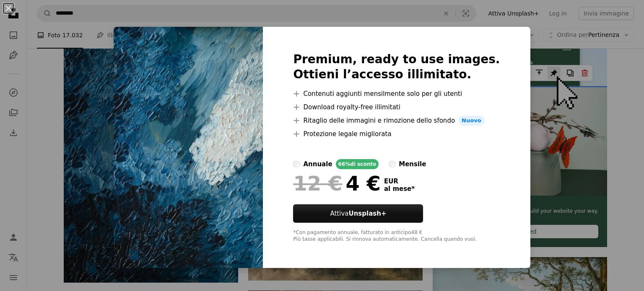 The image size is (644, 291). Describe the element at coordinates (412, 164) in the screenshot. I see `div: mensile` at that location.